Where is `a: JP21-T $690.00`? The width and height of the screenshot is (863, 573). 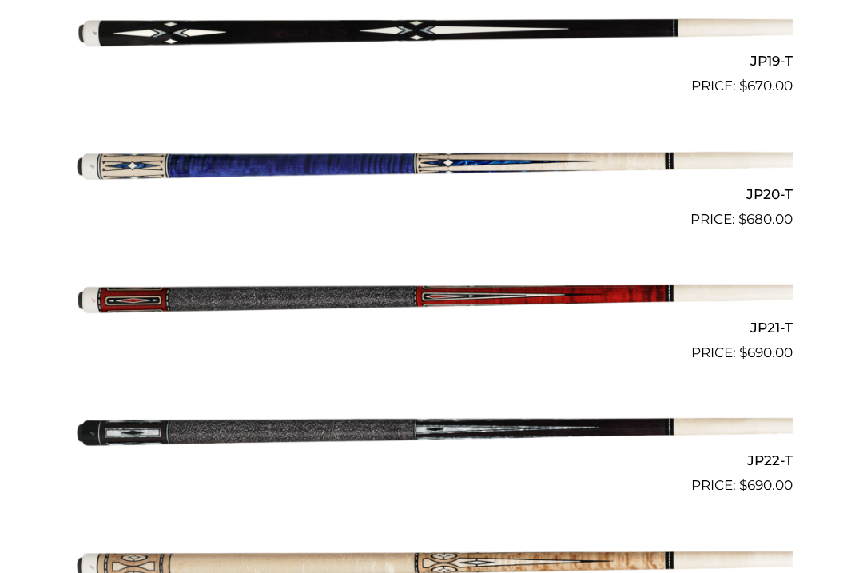
a: JP21-T $690.00 is located at coordinates (432, 300).